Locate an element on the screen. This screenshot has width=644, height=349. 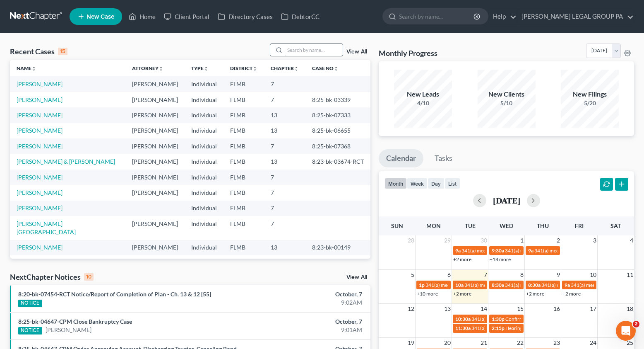
span: Wed is located at coordinates (507, 225).